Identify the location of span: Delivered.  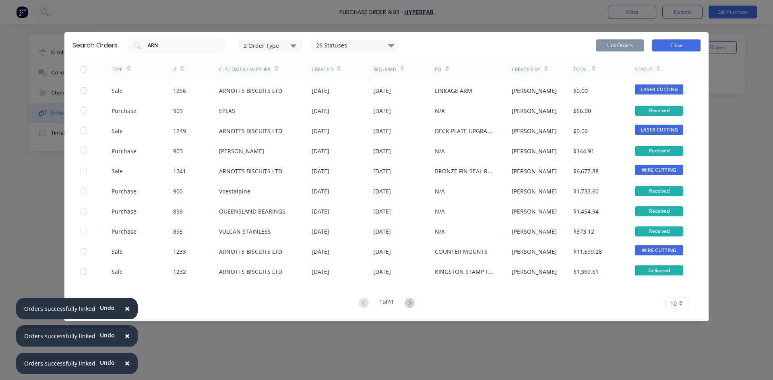
(659, 270).